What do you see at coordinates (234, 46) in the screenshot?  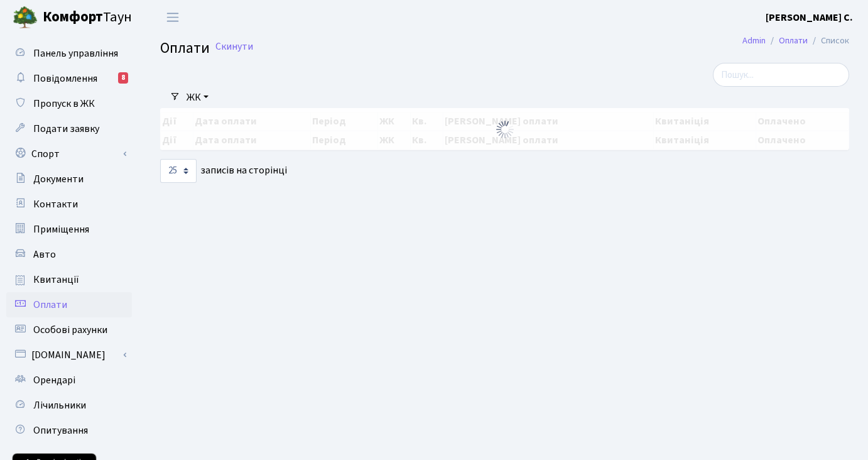 I see `a: Скинути` at bounding box center [234, 46].